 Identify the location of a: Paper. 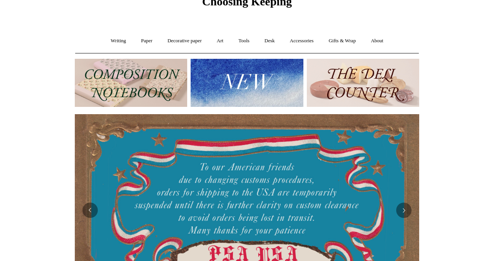
(147, 41).